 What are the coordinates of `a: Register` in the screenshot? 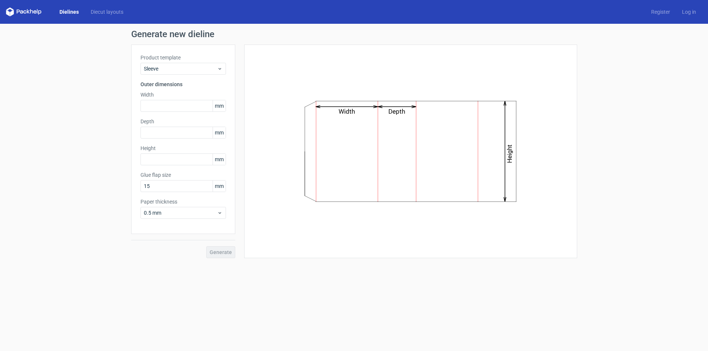 It's located at (660, 12).